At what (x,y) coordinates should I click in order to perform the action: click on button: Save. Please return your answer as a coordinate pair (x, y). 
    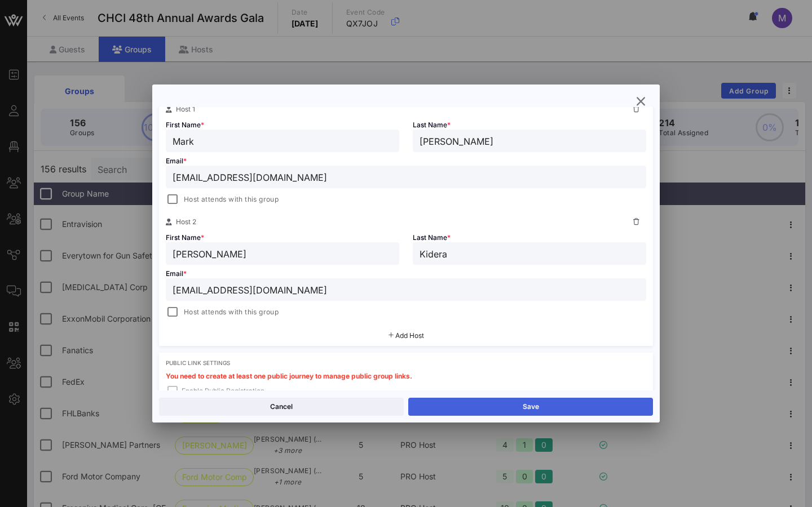
    Looking at the image, I should click on (531, 407).